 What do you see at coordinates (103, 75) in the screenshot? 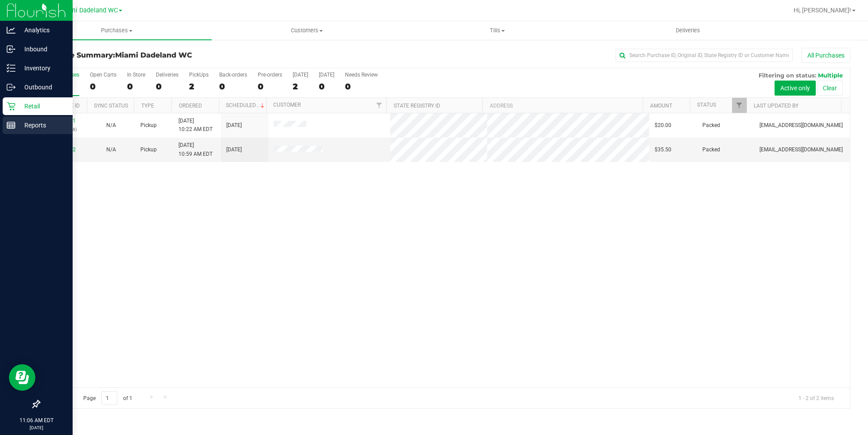
I see `div: Open Carts` at bounding box center [103, 75].